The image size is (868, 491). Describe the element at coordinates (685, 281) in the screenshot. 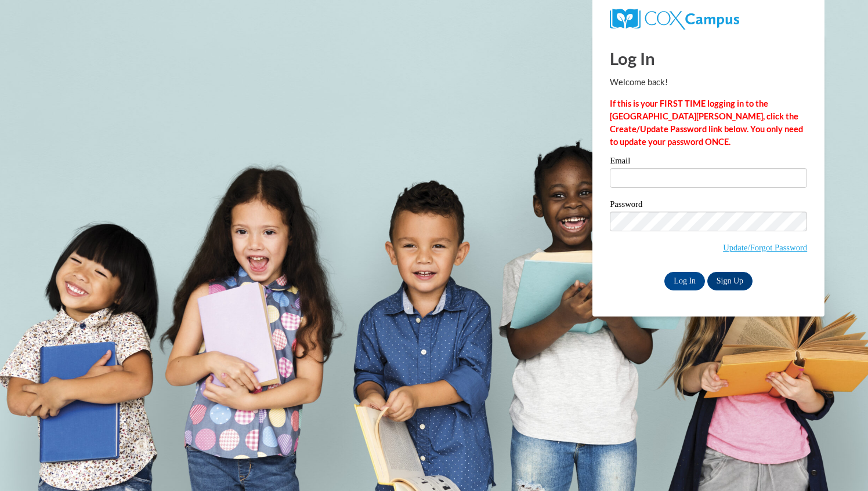

I see `input: Log In` at that location.